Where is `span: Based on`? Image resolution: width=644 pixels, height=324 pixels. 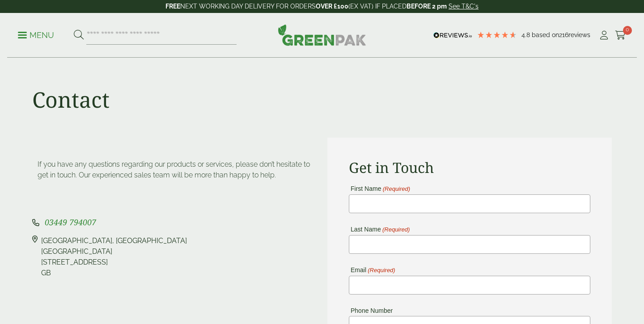 span: Based on is located at coordinates (545, 35).